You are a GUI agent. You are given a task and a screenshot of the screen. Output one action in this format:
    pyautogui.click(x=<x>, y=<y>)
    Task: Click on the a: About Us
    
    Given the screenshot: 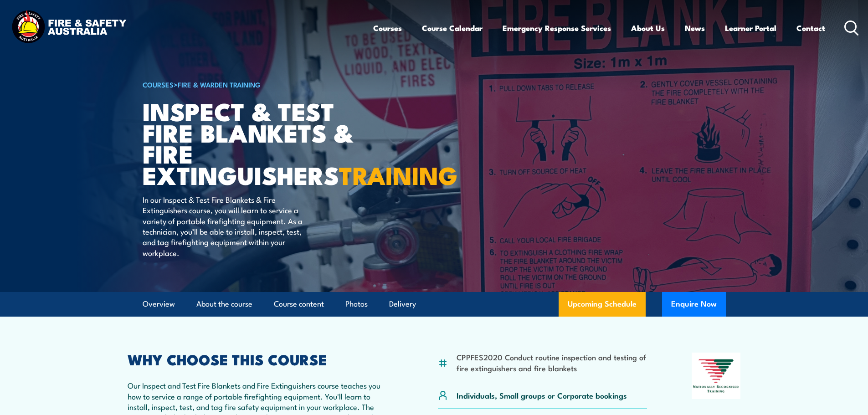 What is the action you would take?
    pyautogui.click(x=648, y=27)
    